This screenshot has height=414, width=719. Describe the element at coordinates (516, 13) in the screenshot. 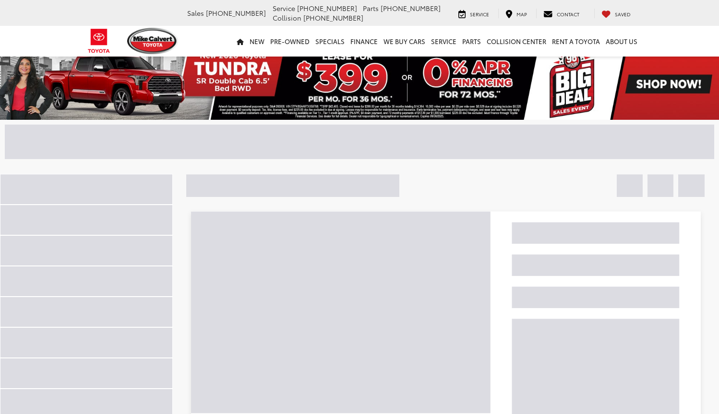

I see `a: Map` at that location.